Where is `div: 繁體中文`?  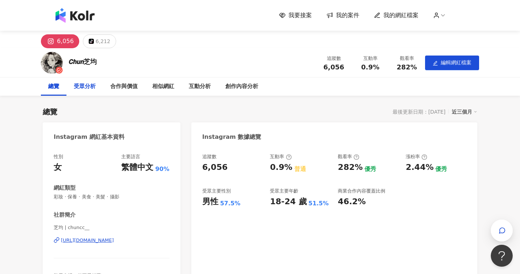 div: 繁體中文 is located at coordinates (137, 167).